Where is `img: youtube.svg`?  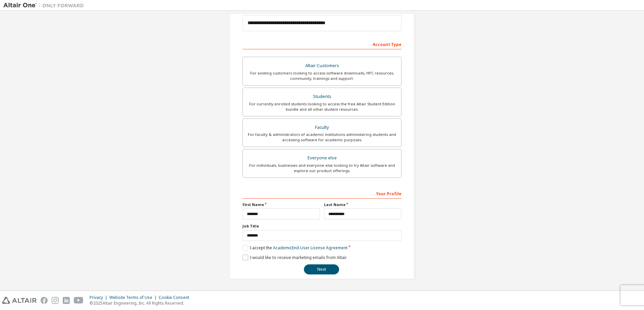 img: youtube.svg is located at coordinates (78, 300).